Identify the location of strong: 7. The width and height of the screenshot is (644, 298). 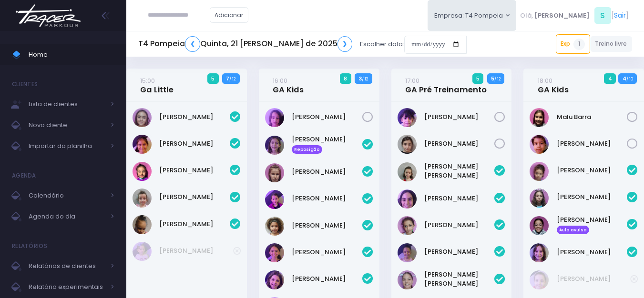
(227, 78).